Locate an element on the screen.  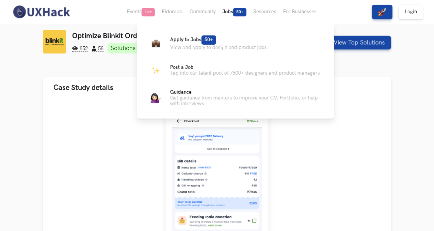
img: Briefcase is located at coordinates (156, 43).